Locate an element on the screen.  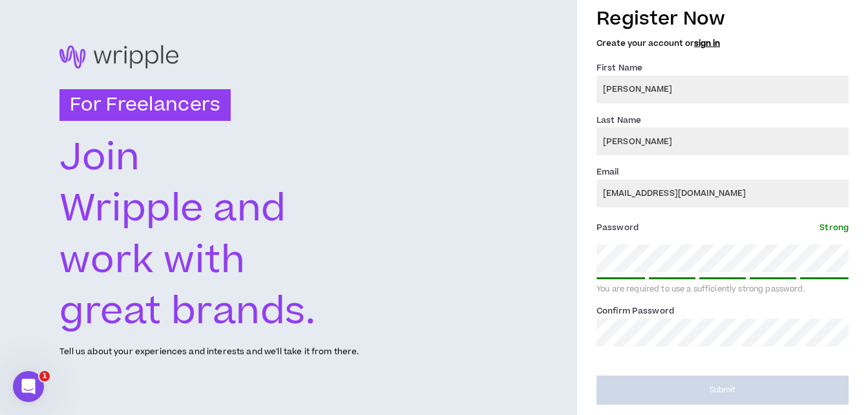
text: Join is located at coordinates (100, 159).